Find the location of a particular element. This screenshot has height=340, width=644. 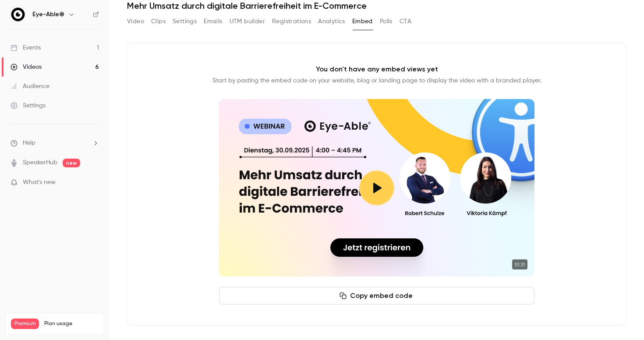

button: Settings is located at coordinates (184, 22).